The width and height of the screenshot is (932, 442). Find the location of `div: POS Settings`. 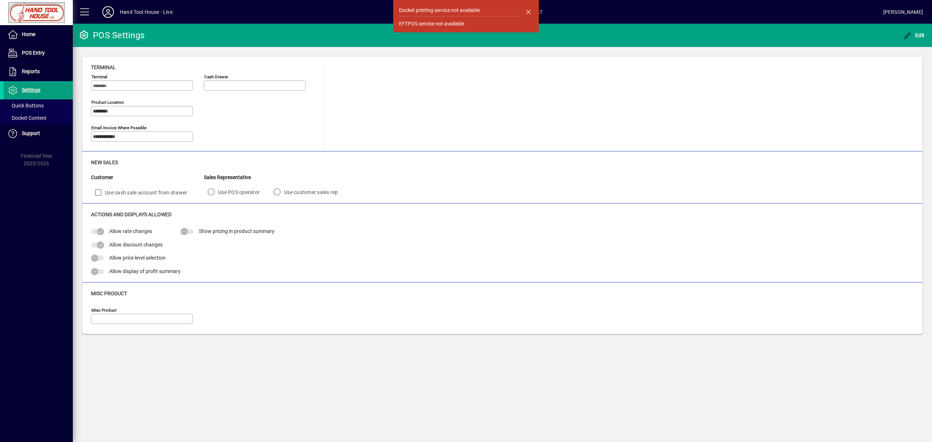

div: POS Settings is located at coordinates (111, 35).